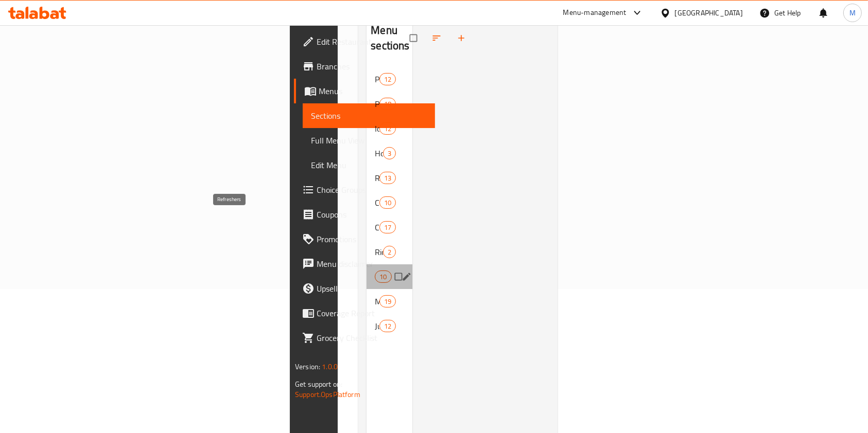  I want to click on span: Version:, so click(308, 367).